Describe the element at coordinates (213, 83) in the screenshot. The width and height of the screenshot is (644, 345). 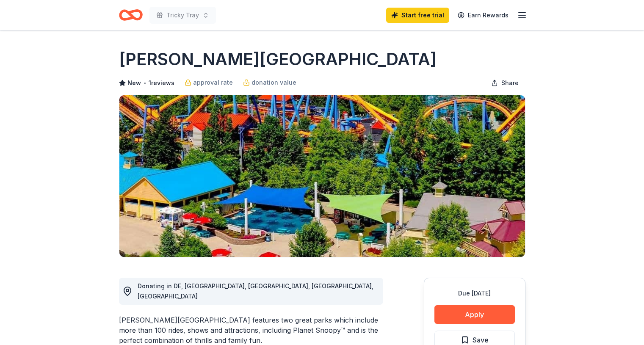
I see `span: approval rate` at that location.